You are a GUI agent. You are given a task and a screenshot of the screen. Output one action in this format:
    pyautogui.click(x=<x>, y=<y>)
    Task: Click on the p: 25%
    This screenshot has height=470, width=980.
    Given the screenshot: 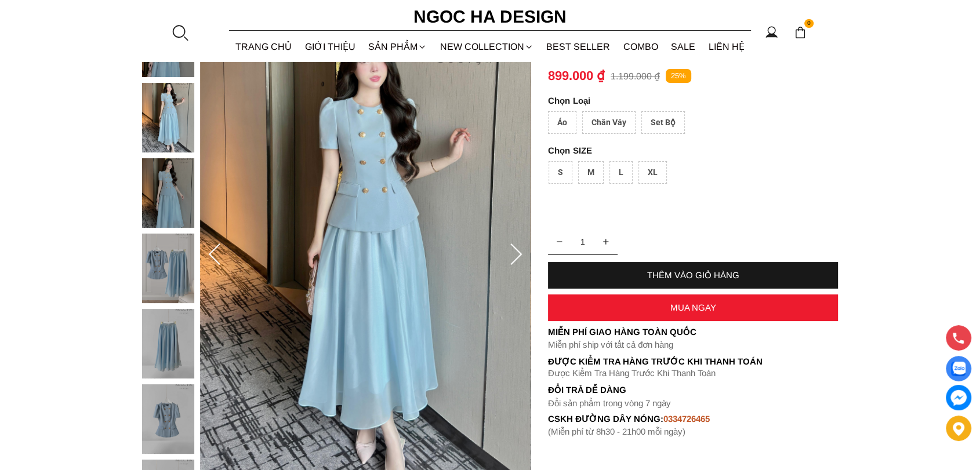 What is the action you would take?
    pyautogui.click(x=679, y=76)
    